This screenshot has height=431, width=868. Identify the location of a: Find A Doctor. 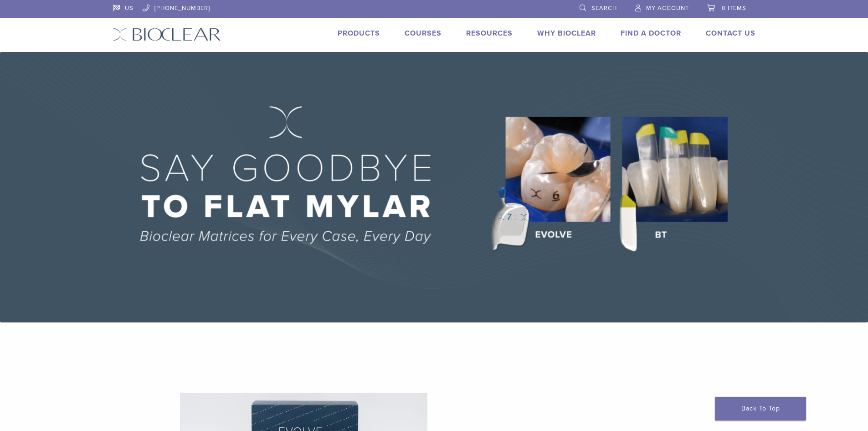
(651, 33).